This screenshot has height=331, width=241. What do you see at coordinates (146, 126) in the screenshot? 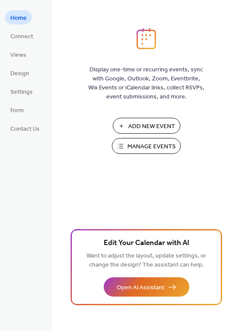
I see `button: Add New Event` at bounding box center [146, 126].